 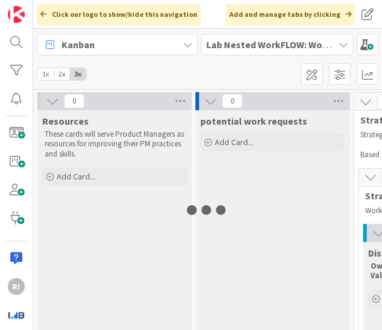 What do you see at coordinates (62, 74) in the screenshot?
I see `span: 2x` at bounding box center [62, 74].